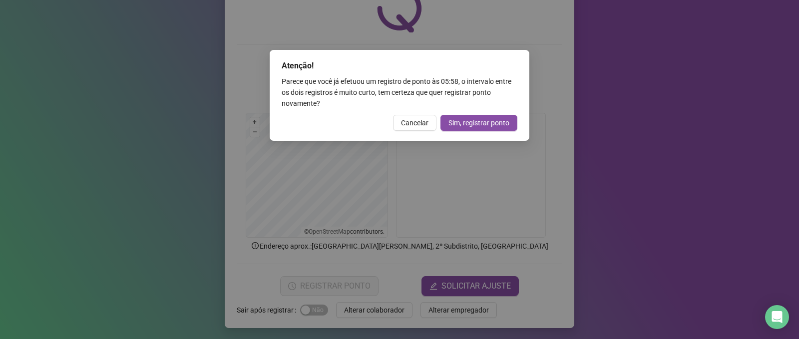 The image size is (799, 339). Describe the element at coordinates (414, 123) in the screenshot. I see `button: Cancelar` at that location.